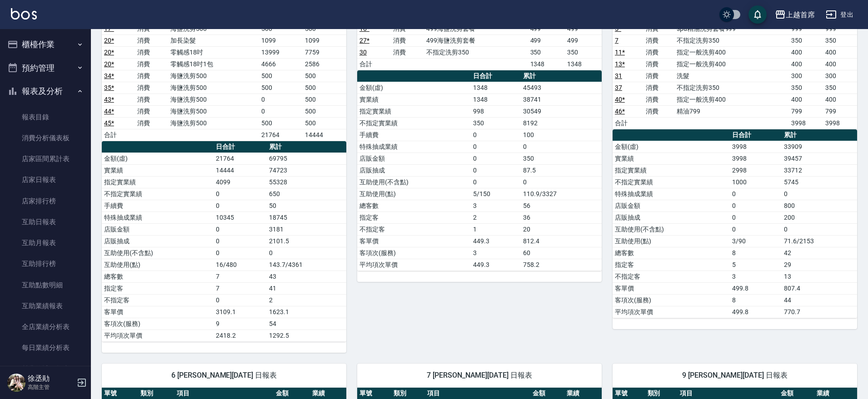 The image size is (868, 399). What do you see at coordinates (240, 218) in the screenshot?
I see `td: 10345` at bounding box center [240, 218].